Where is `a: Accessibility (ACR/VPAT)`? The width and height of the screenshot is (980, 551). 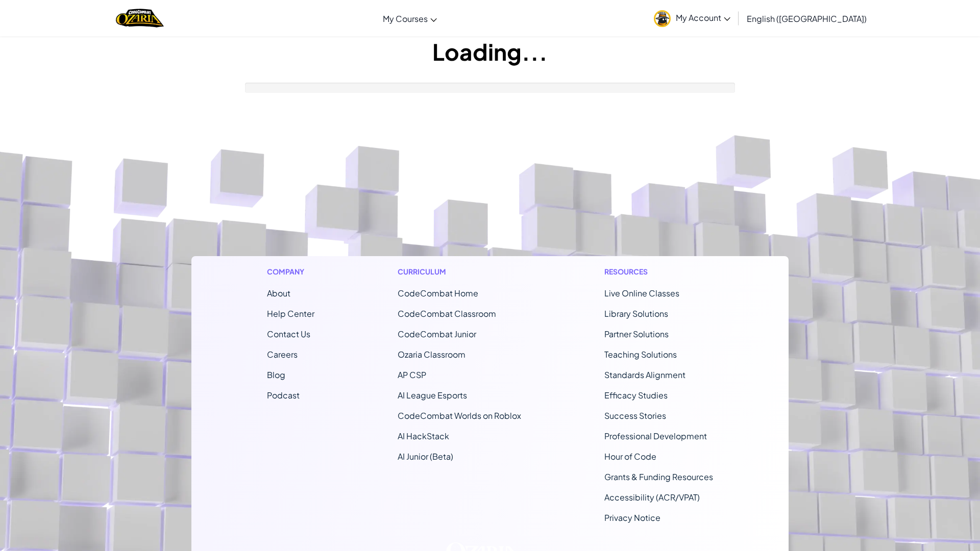
a: Accessibility (ACR/VPAT) is located at coordinates (652, 497).